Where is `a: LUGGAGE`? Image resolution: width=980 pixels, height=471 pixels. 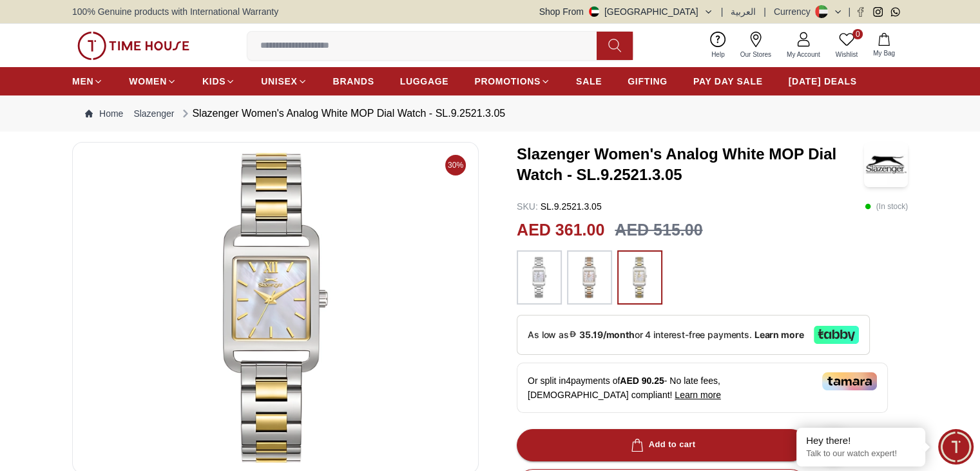 a: LUGGAGE is located at coordinates (425, 81).